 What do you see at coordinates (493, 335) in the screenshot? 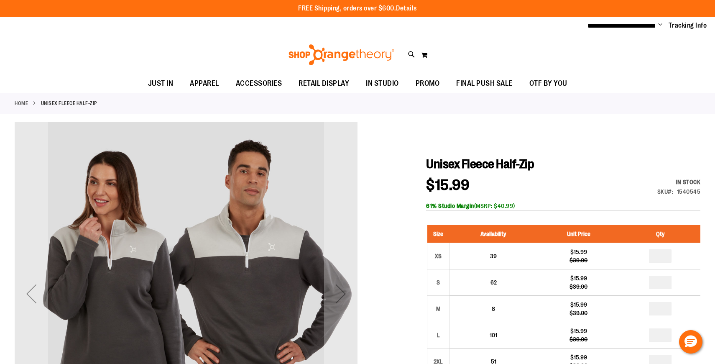
I see `span: 101` at bounding box center [493, 335].